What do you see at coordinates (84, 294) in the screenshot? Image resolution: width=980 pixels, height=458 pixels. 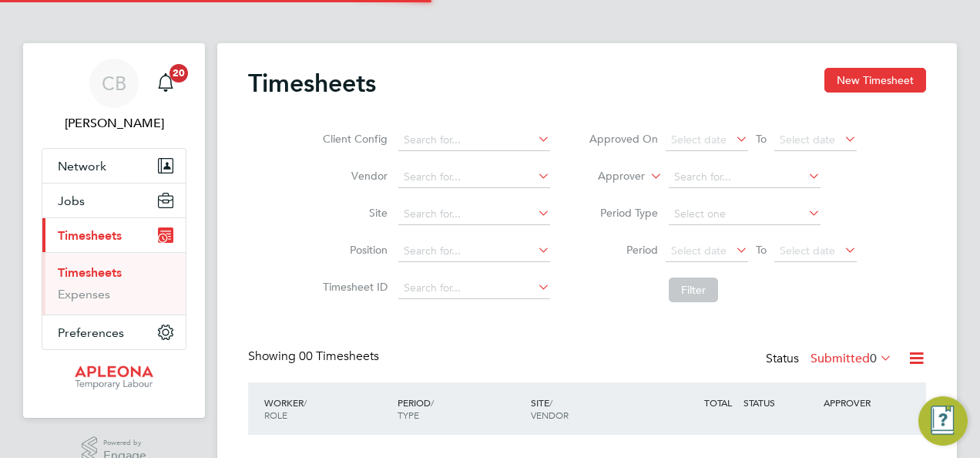 I see `a: Expenses` at bounding box center [84, 294].